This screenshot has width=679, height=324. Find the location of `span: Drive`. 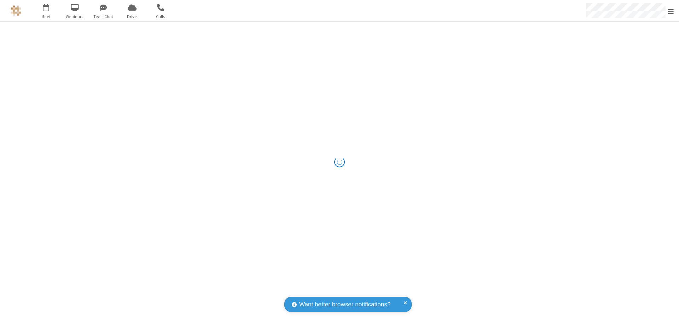

span: Drive is located at coordinates (132, 17).